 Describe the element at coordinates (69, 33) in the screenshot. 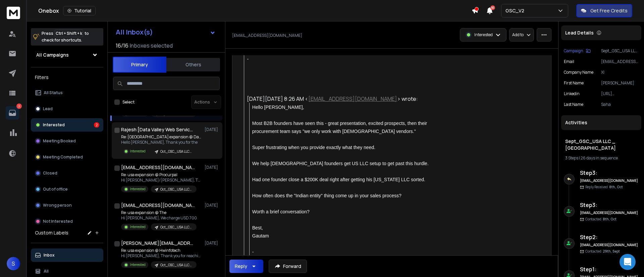

I see `span: Ctrl + Shift + k` at that location.